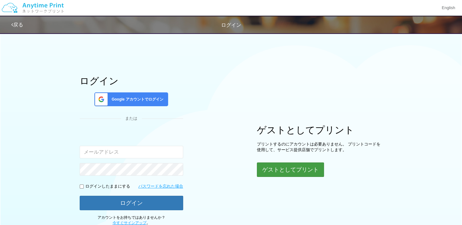  What do you see at coordinates (132, 152) in the screenshot?
I see `input: メールアドレス` at bounding box center [132, 152].